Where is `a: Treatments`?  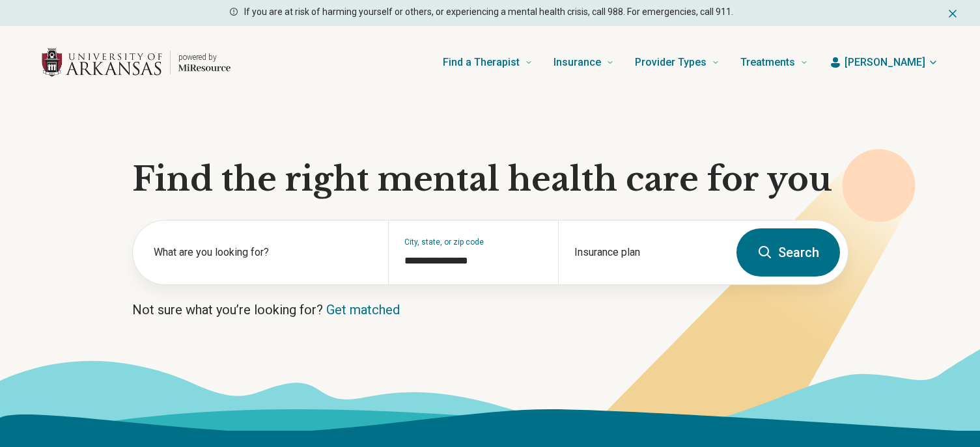 a: Treatments is located at coordinates (774, 63).